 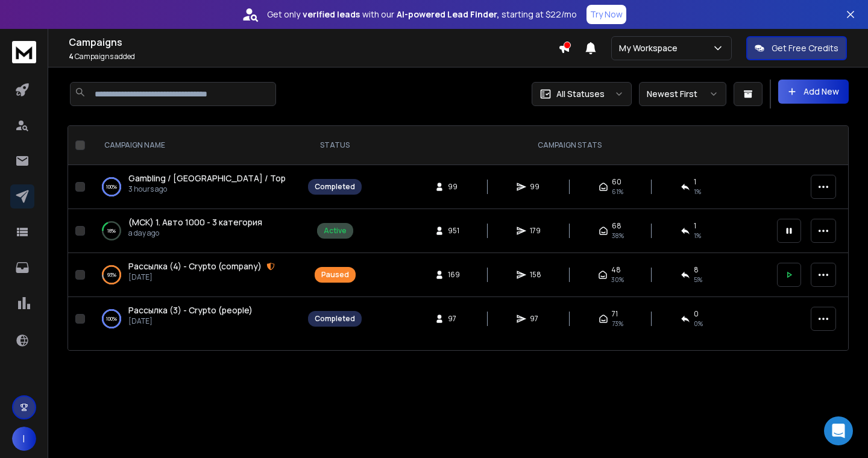 What do you see at coordinates (696, 270) in the screenshot?
I see `span: 8` at bounding box center [696, 270].